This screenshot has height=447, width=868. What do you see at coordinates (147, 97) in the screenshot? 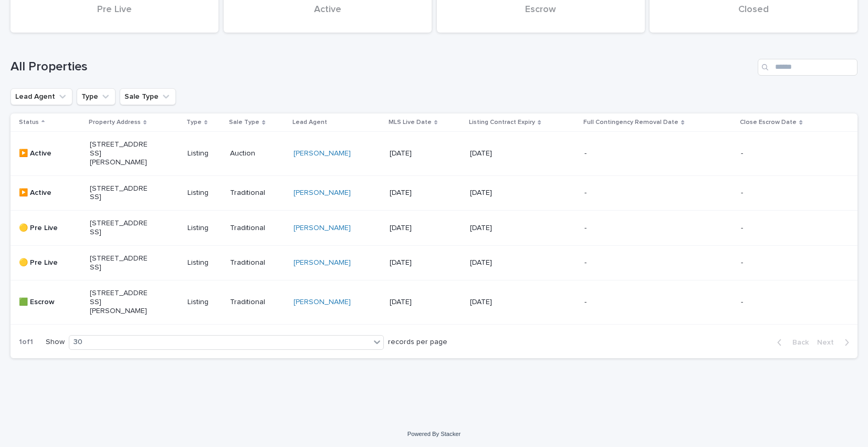
I see `button: Sale Type` at bounding box center [147, 97].